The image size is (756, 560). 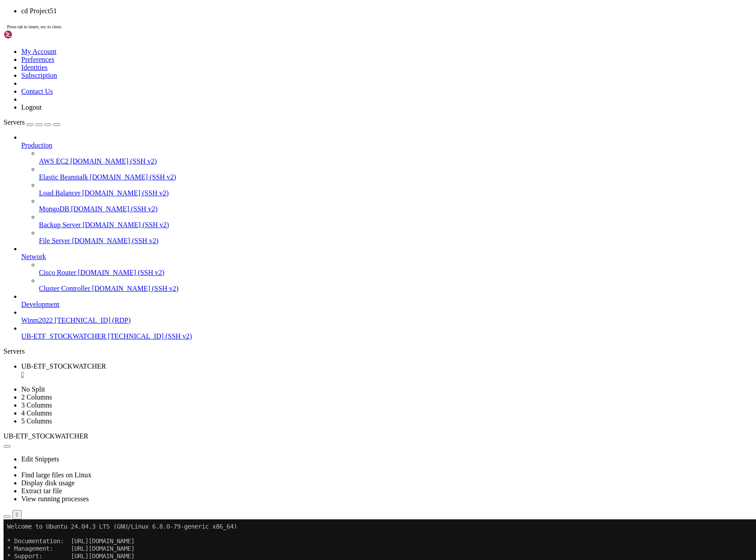 What do you see at coordinates (322, 7) in the screenshot?
I see `x-row: Welcome to Ubuntu 24.04.3 LTS (GNU/Linux 6.8.0-79-generic x86_64)` at bounding box center [322, 7].